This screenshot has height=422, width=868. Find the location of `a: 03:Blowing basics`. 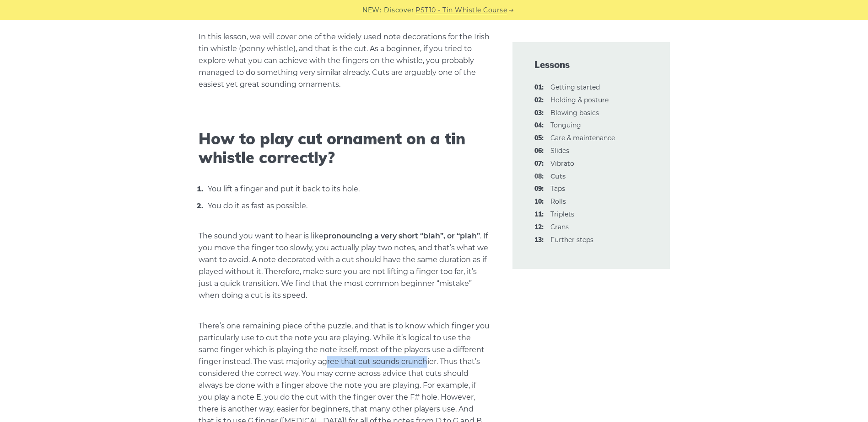

a: 03:Blowing basics is located at coordinates (575, 113).